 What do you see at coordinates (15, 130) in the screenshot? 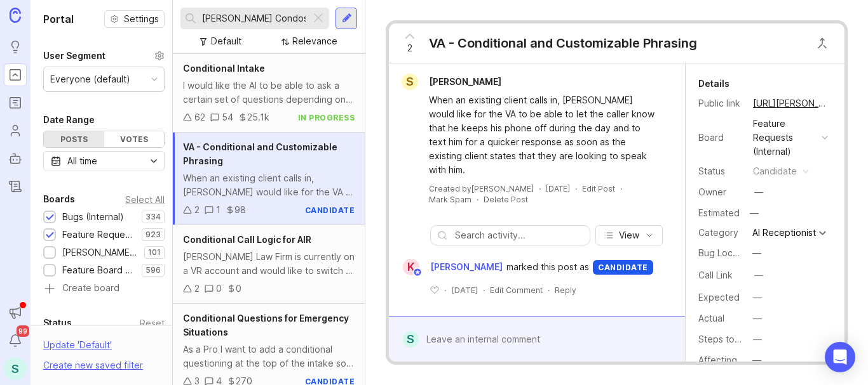
I see `a: Users` at bounding box center [15, 130].